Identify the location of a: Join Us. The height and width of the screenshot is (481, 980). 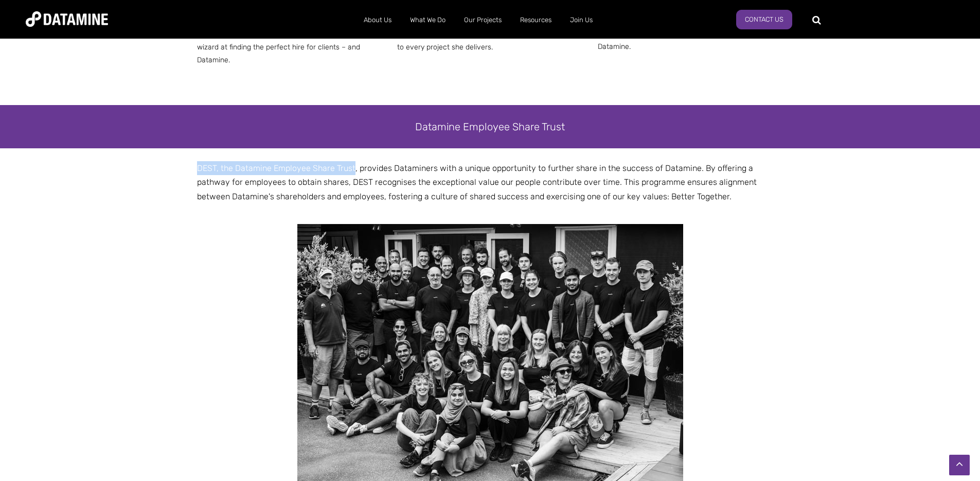
(582, 20).